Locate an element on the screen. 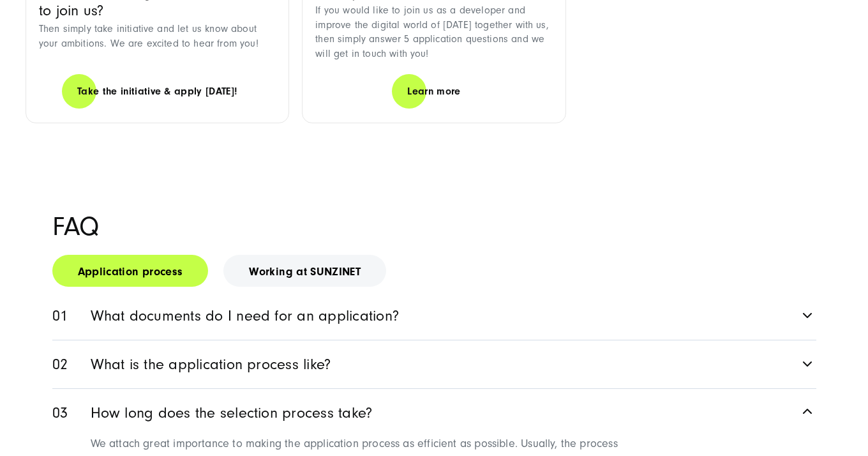 Image resolution: width=868 pixels, height=456 pixels. p: Then simply take initiative and let us know about your ambitions. We are excited to hear from you! is located at coordinates (157, 36).